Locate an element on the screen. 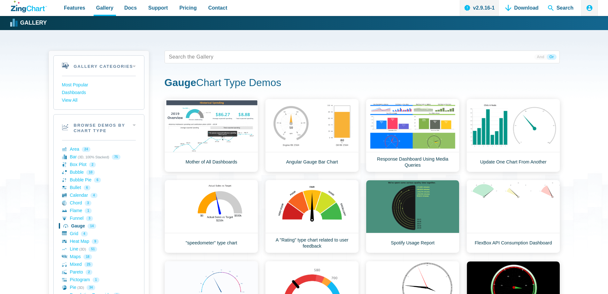 Image resolution: width=608 pixels, height=294 pixels. a: "speedometer" type chart is located at coordinates (211, 216).